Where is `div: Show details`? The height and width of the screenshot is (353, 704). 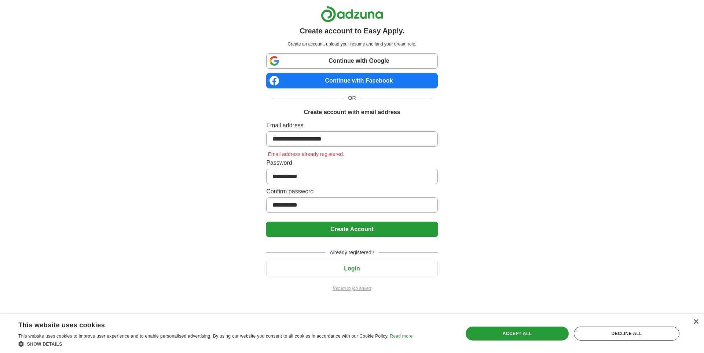
div: Show details is located at coordinates (215, 344).